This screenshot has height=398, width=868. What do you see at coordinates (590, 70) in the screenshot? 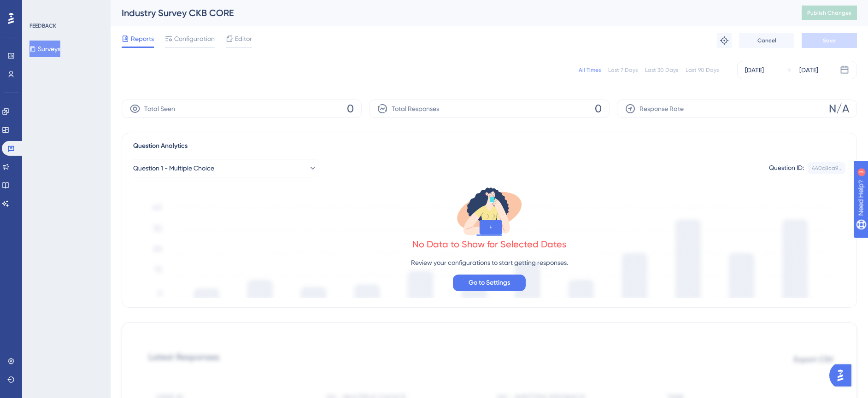
I see `div: All Times` at bounding box center [590, 70].